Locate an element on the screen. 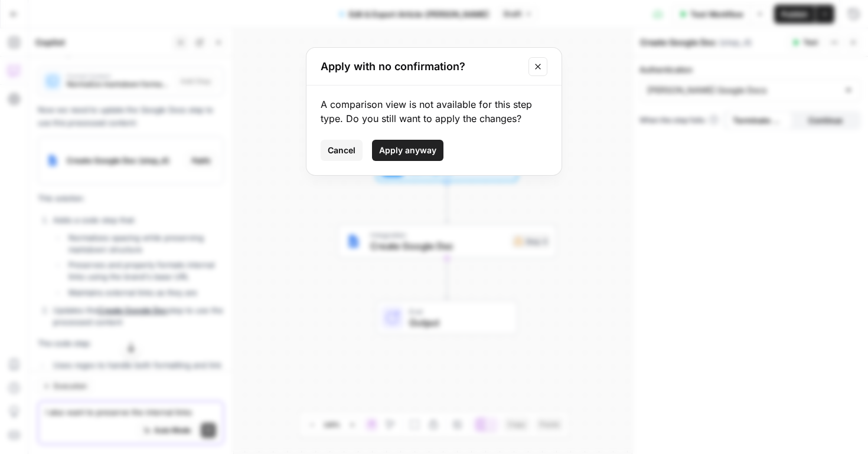 Image resolution: width=868 pixels, height=454 pixels. span: Apply anyway is located at coordinates (407, 150).